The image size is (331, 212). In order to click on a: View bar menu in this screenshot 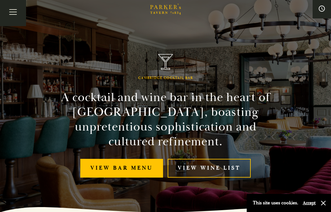, I will do `click(122, 168)`.